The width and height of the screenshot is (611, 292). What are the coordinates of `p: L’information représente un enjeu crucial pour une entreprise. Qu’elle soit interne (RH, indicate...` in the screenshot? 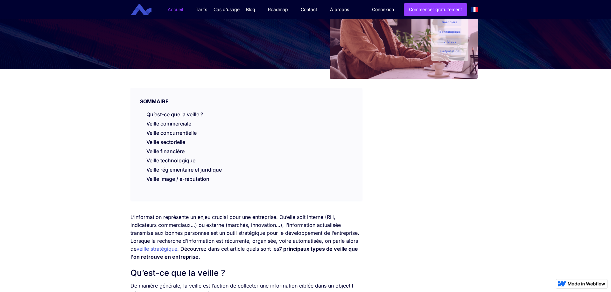 It's located at (246, 237).